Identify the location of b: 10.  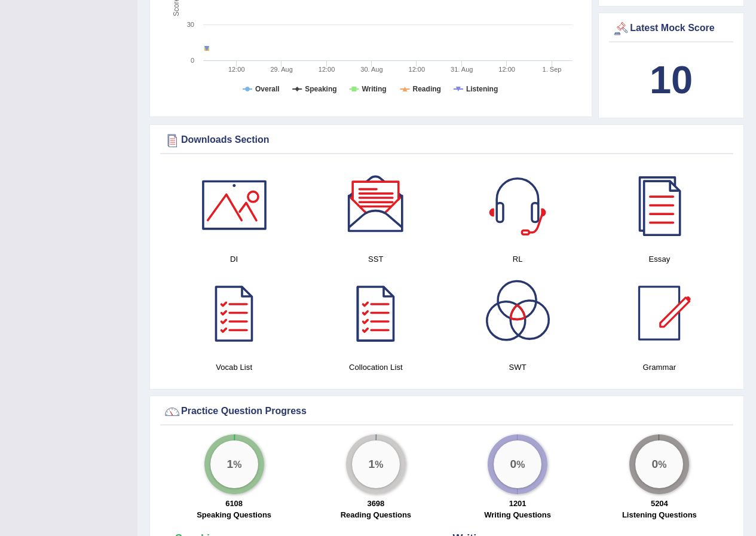
(671, 79).